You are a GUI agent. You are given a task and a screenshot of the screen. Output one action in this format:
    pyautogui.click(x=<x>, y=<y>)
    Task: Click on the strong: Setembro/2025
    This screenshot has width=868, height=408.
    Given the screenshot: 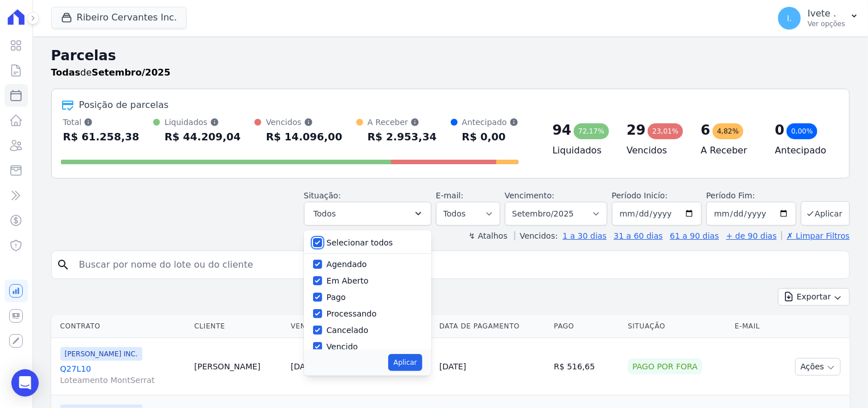 What is the action you would take?
    pyautogui.click(x=131, y=72)
    